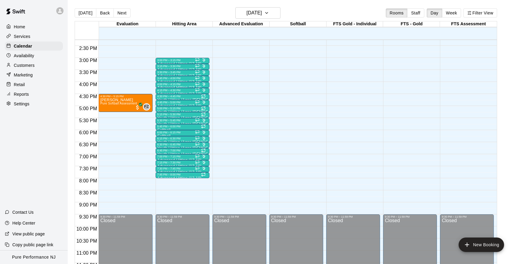 This screenshot has height=264, width=520. What do you see at coordinates (182, 126) in the screenshot?
I see `div: 5:45 PM – 6:00 PM` at bounding box center [182, 126].